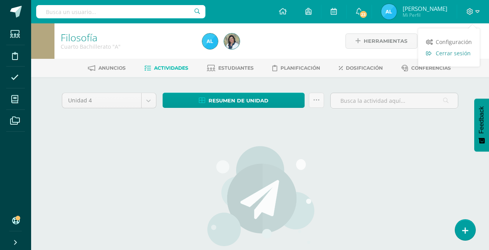  I want to click on a: Resumen de unidad, so click(234, 100).